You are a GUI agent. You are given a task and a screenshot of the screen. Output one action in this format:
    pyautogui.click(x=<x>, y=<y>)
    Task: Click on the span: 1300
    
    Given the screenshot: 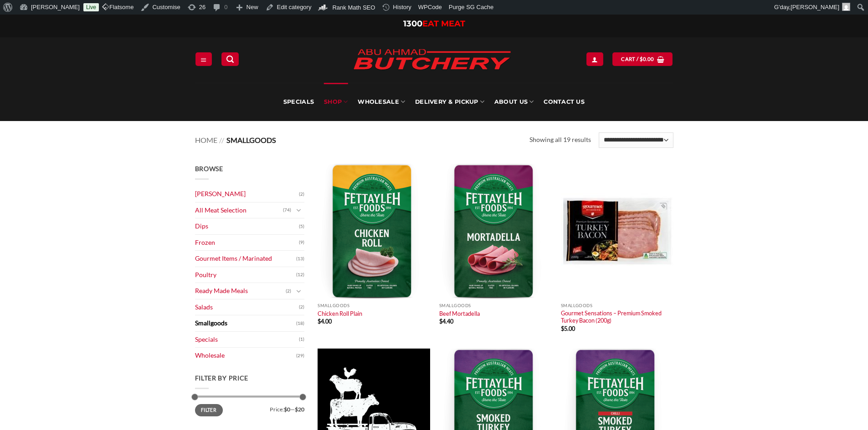 What is the action you would take?
    pyautogui.click(x=413, y=23)
    